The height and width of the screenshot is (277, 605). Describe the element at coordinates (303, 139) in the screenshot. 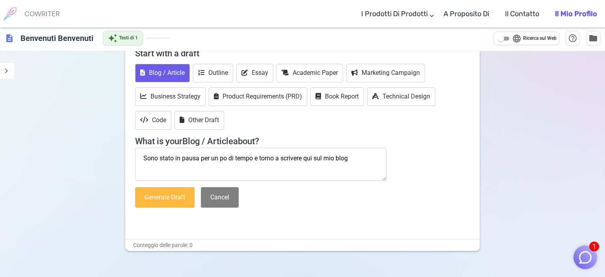

I see `h4: What is your Blog / Article about?` at that location.